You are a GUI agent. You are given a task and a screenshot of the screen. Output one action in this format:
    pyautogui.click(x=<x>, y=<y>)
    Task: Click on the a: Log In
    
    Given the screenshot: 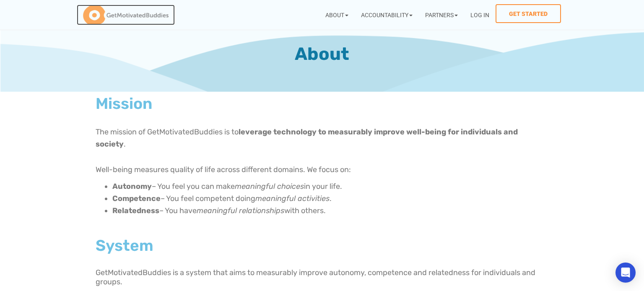 What is the action you would take?
    pyautogui.click(x=480, y=15)
    